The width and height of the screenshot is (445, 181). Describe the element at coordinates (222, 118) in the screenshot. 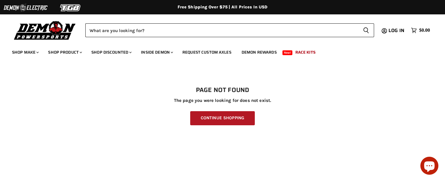

I see `a: Continue Shopping` at that location.